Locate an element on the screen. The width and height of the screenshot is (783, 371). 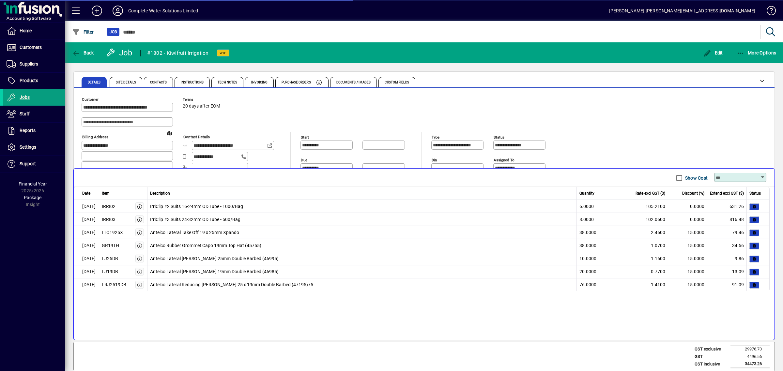
td: 10.0000 is located at coordinates (603, 259).